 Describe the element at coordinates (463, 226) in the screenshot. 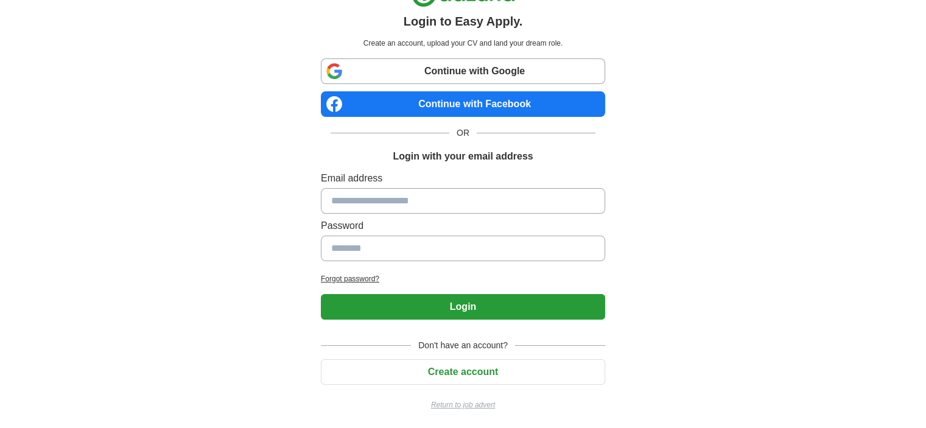

I see `label: Password` at that location.